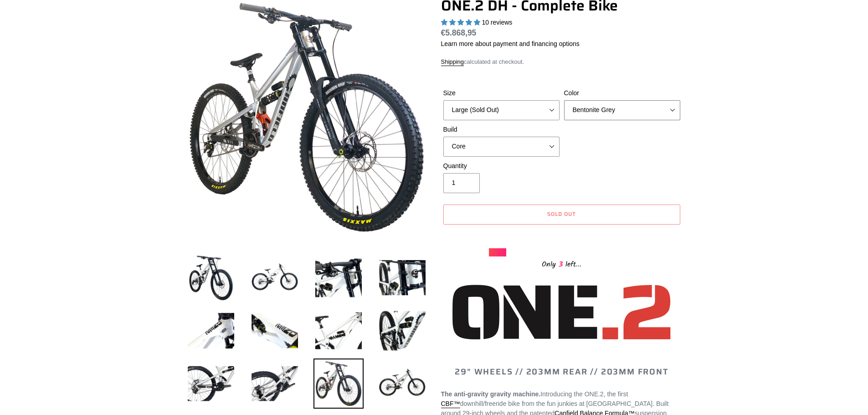 Image resolution: width=868 pixels, height=415 pixels. What do you see at coordinates (459, 33) in the screenshot?
I see `span: €5.868,95` at bounding box center [459, 33].